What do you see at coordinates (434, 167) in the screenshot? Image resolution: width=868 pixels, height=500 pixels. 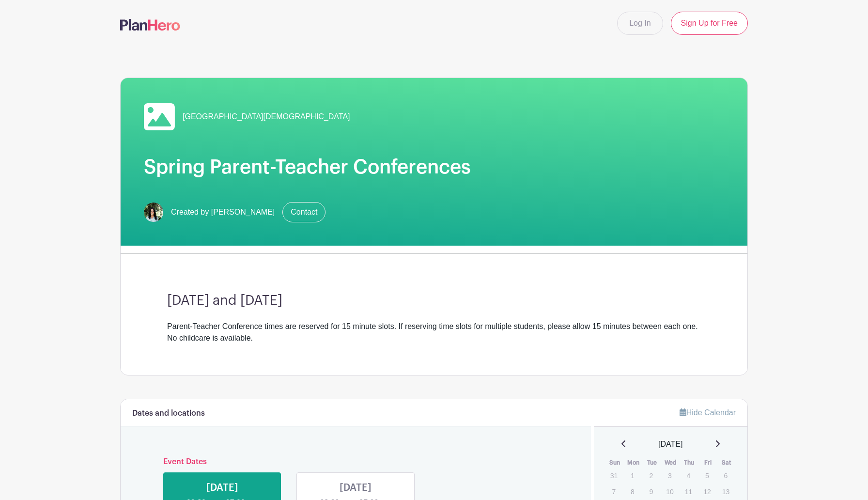 I see `h1: Spring Parent-Teacher Conferences` at bounding box center [434, 167].